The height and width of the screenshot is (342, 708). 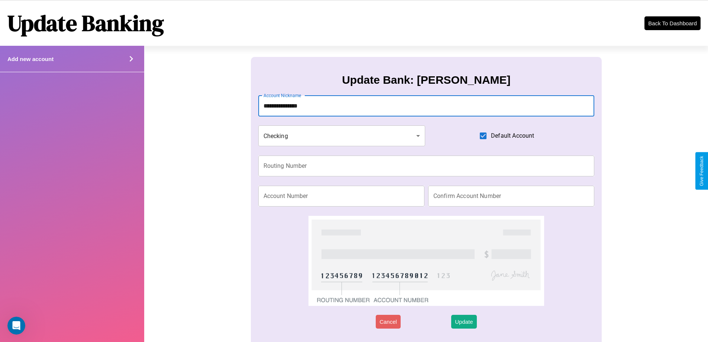 I want to click on label: Account Nickname, so click(x=283, y=95).